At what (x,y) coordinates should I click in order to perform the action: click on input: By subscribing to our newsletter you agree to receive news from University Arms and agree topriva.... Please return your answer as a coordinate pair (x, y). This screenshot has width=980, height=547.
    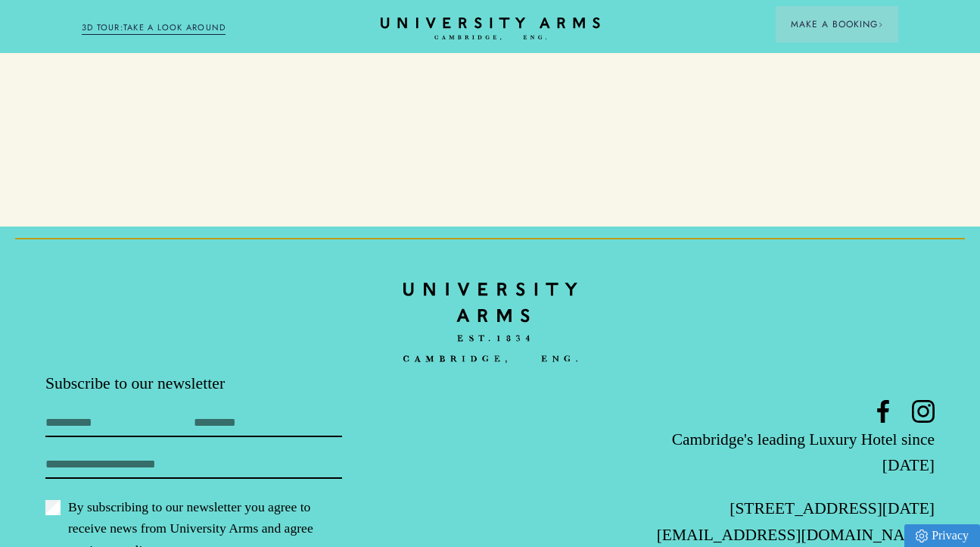
    Looking at the image, I should click on (53, 507).